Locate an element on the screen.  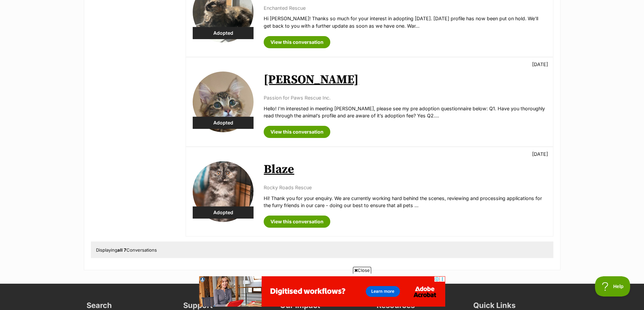
span: Displaying Conversations is located at coordinates (126, 250).